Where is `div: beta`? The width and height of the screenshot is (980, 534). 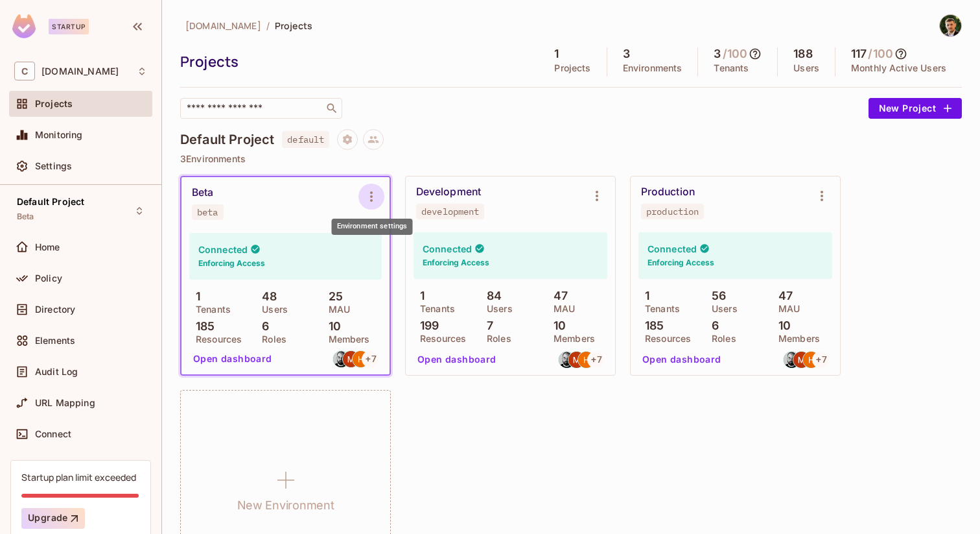 div: beta is located at coordinates (208, 212).